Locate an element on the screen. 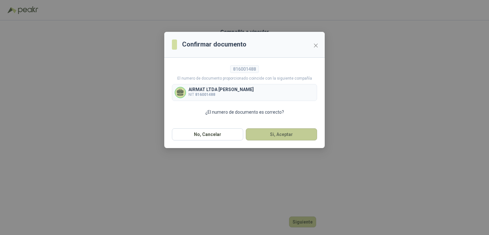 This screenshot has width=489, height=235. button: No, Cancelar is located at coordinates (207, 134).